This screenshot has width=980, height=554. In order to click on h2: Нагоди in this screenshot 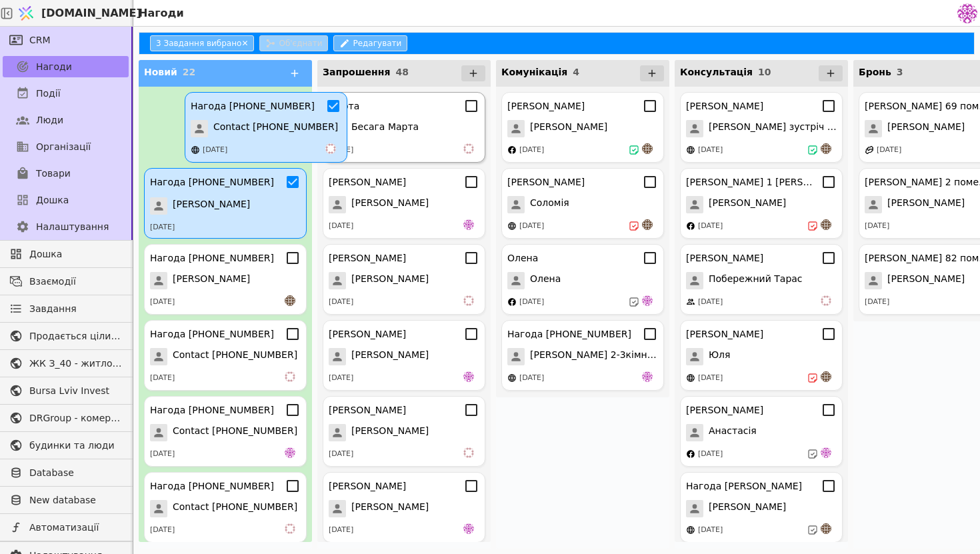, I will do `click(159, 13)`.